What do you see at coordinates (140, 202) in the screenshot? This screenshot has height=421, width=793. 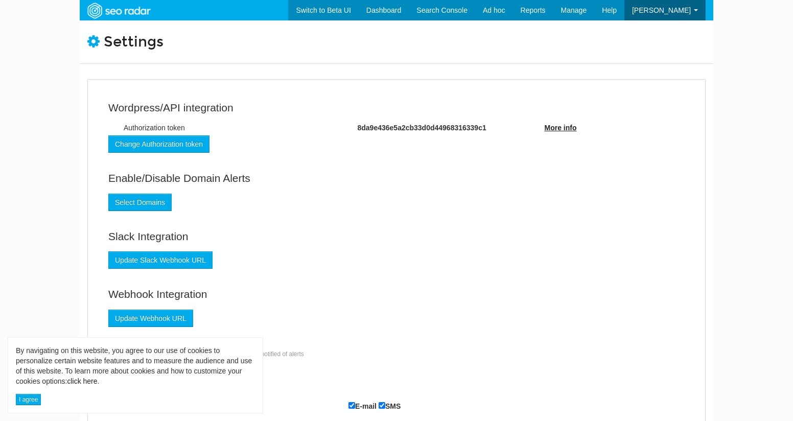 I see `a: Select Domains` at bounding box center [140, 202].